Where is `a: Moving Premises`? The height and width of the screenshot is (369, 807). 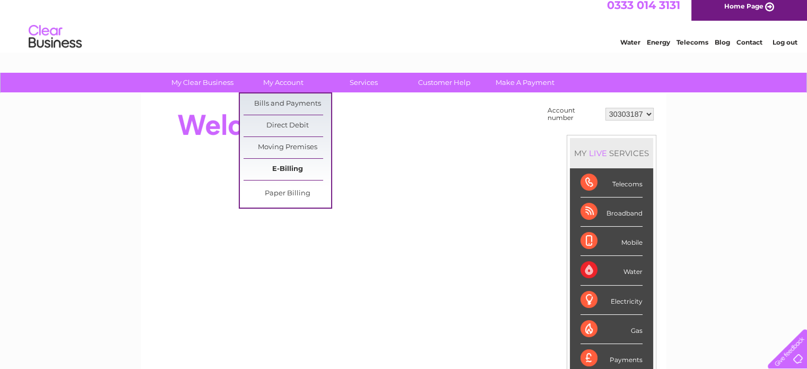 a: Moving Premises is located at coordinates (287, 148).